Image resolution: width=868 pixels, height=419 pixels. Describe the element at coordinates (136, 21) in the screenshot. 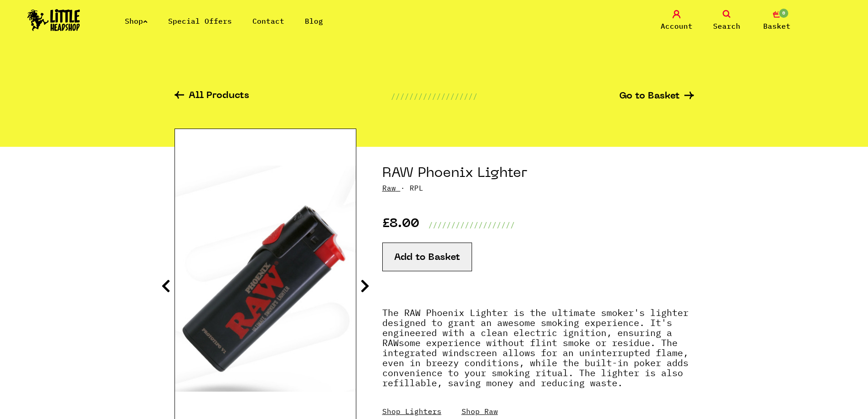

I see `a: Shop` at that location.